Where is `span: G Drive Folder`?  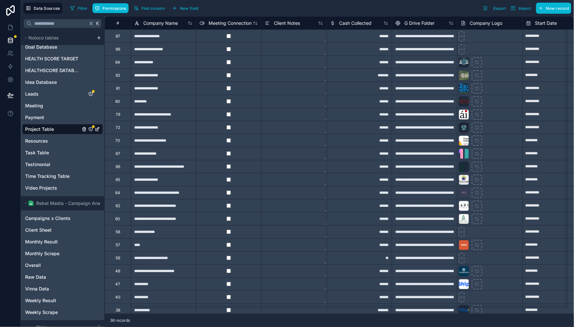
span: G Drive Folder is located at coordinates (420, 23).